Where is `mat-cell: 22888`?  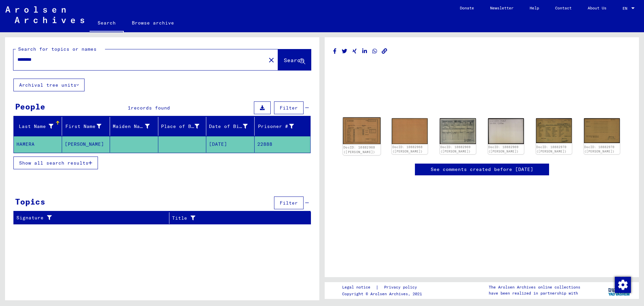
mat-cell: 22888 is located at coordinates (283, 144).